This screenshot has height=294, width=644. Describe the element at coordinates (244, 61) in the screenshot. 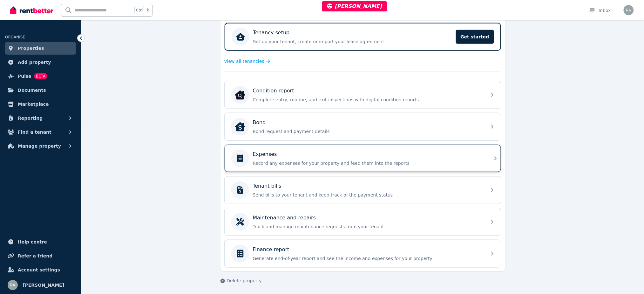

I see `span: View all tenancies` at that location.